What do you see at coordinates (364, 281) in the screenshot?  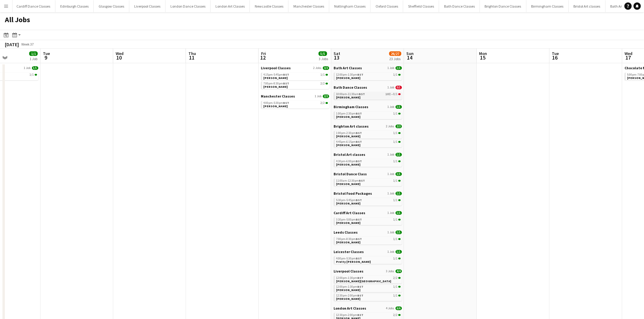 I see `span: Jade Wiltshire` at bounding box center [364, 281].